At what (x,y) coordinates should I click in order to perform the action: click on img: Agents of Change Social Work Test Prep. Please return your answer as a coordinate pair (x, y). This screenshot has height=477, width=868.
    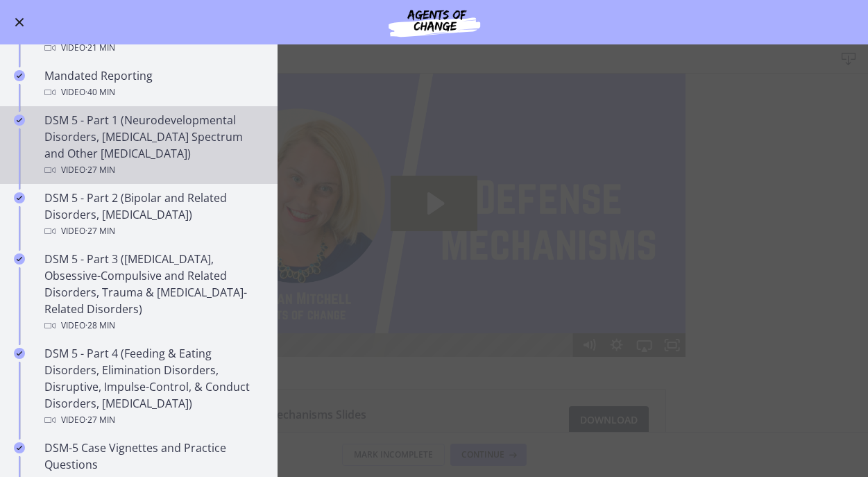
    Looking at the image, I should click on (434, 22).